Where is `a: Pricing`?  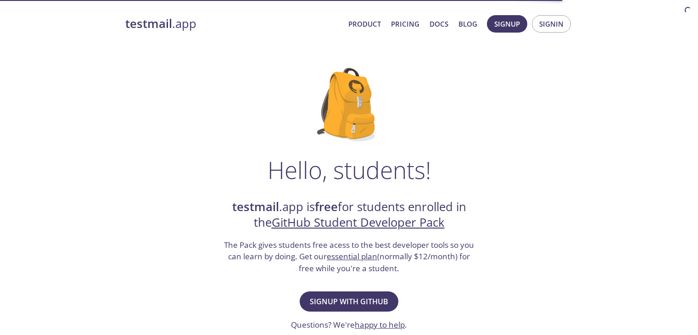 a: Pricing is located at coordinates (405, 24).